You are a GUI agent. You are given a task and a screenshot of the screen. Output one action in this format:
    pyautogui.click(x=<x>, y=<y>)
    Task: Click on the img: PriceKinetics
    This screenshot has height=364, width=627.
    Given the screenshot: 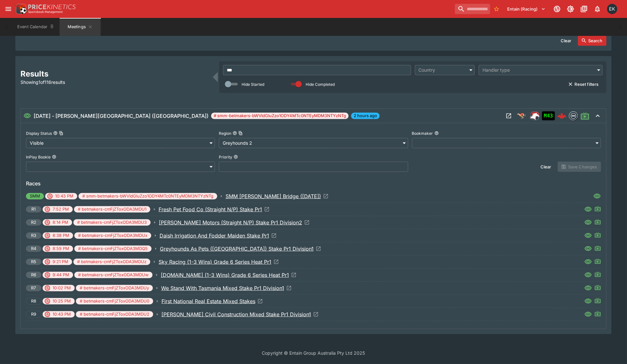 What is the action you would take?
    pyautogui.click(x=52, y=7)
    